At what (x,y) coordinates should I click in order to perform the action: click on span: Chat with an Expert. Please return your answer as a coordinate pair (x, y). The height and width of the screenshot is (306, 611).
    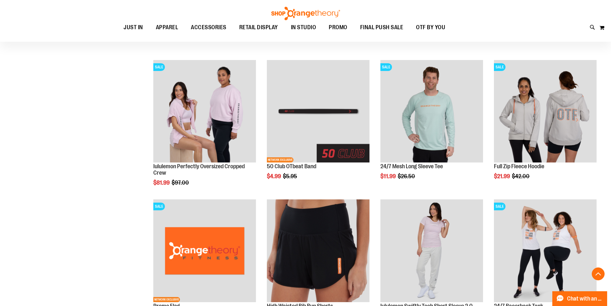
    Looking at the image, I should click on (585, 299).